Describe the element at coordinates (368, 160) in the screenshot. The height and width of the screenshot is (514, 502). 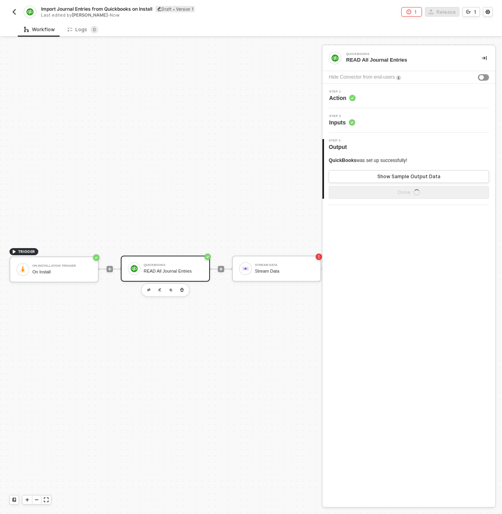
I see `div: was set up successfully!` at that location.